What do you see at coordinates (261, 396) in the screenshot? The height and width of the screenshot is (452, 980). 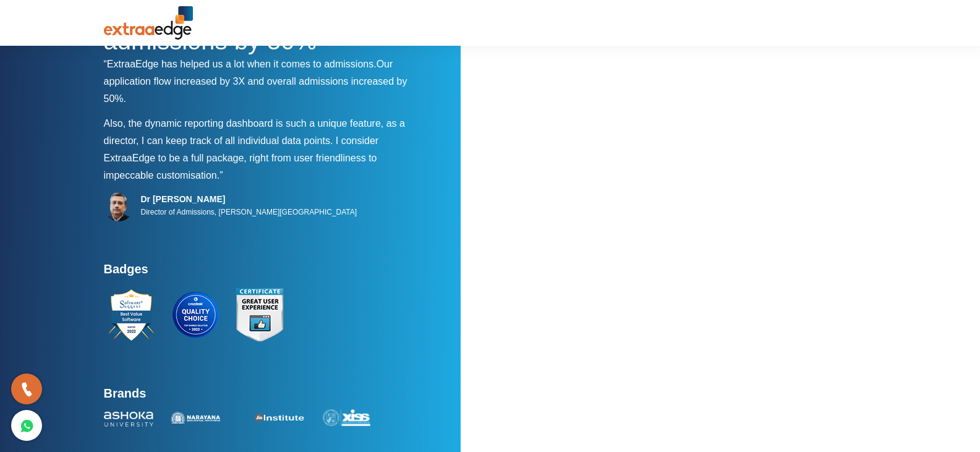 I see `h4: Brands` at bounding box center [261, 396].